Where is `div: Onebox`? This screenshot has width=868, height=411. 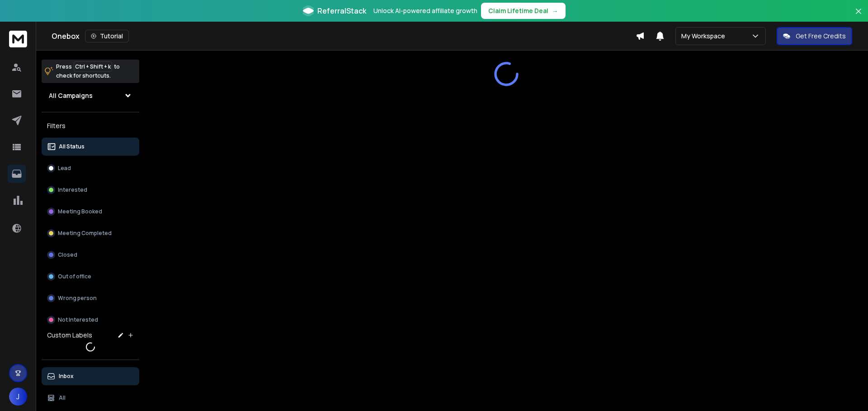
div: Onebox is located at coordinates (344, 36).